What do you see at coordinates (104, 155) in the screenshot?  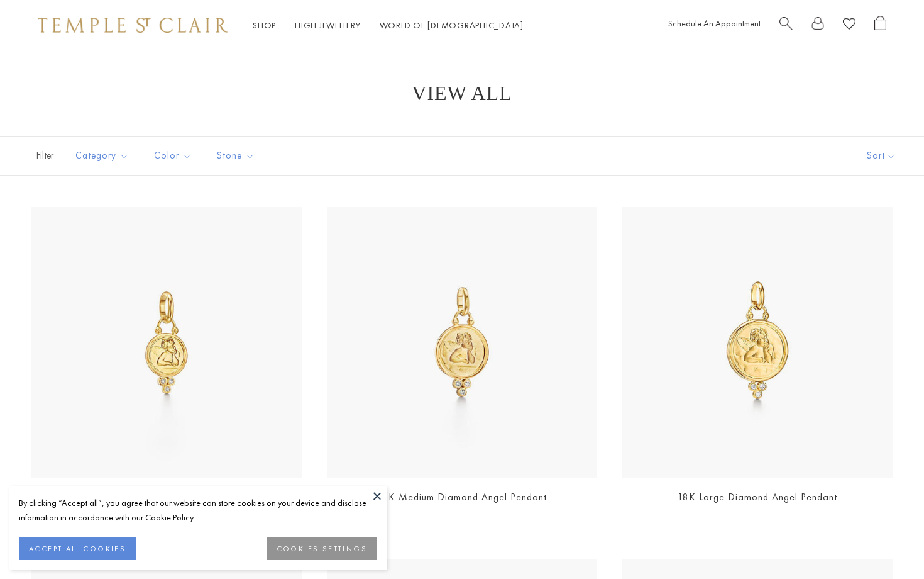 I see `span: Category` at bounding box center [104, 155].